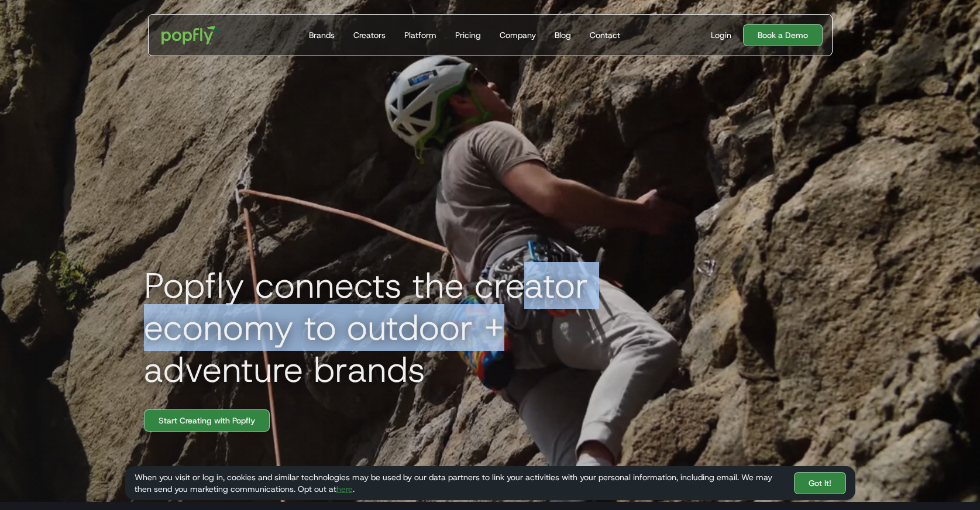 The width and height of the screenshot is (980, 510). What do you see at coordinates (322, 35) in the screenshot?
I see `a: Brands` at bounding box center [322, 35].